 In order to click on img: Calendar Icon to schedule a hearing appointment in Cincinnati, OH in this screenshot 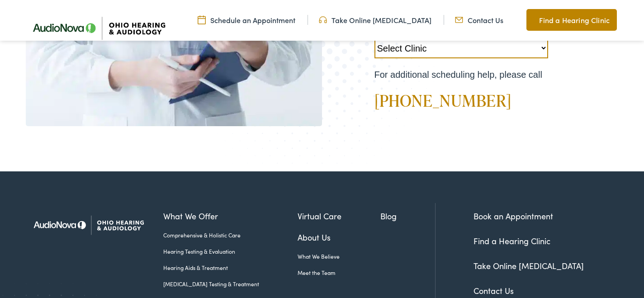, I will do `click(202, 20)`.